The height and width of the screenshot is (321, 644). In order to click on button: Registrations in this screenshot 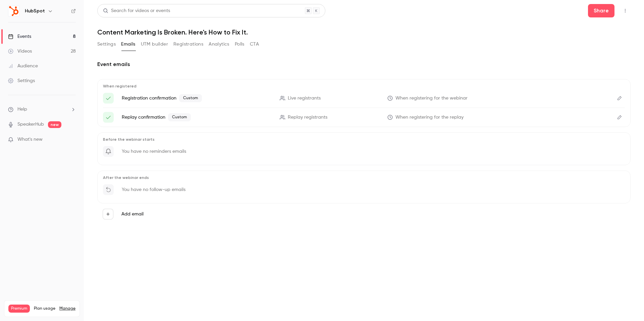, I will do `click(188, 44)`.